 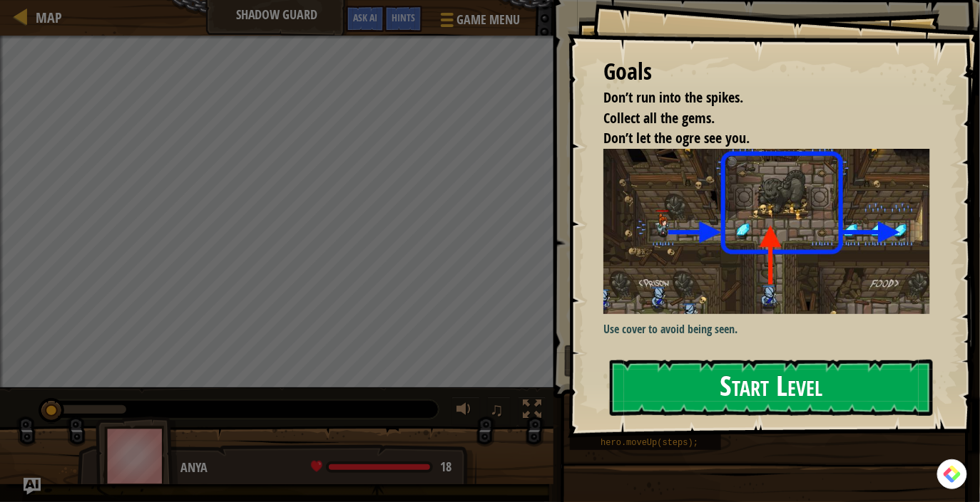 I want to click on li: Don’t let the ogre see you., so click(x=756, y=138).